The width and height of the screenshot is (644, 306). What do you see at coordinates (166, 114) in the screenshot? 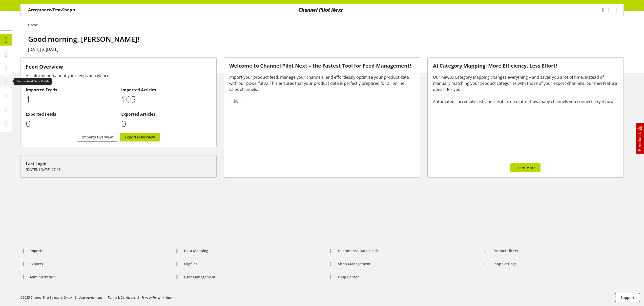
I see `h2: Exported Articles` at bounding box center [166, 114].